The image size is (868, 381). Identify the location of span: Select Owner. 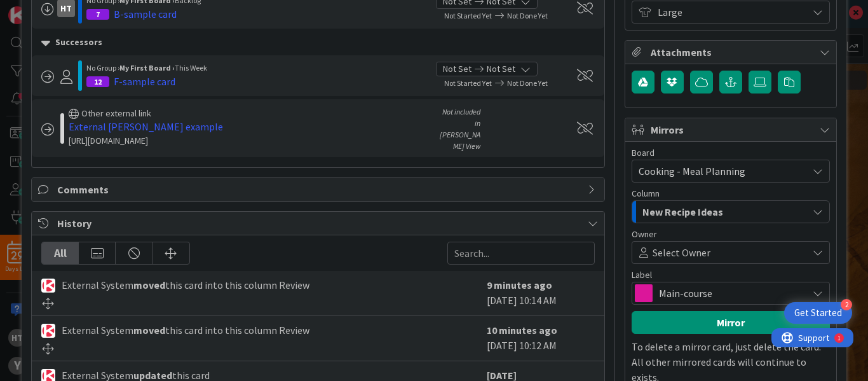
(681, 252).